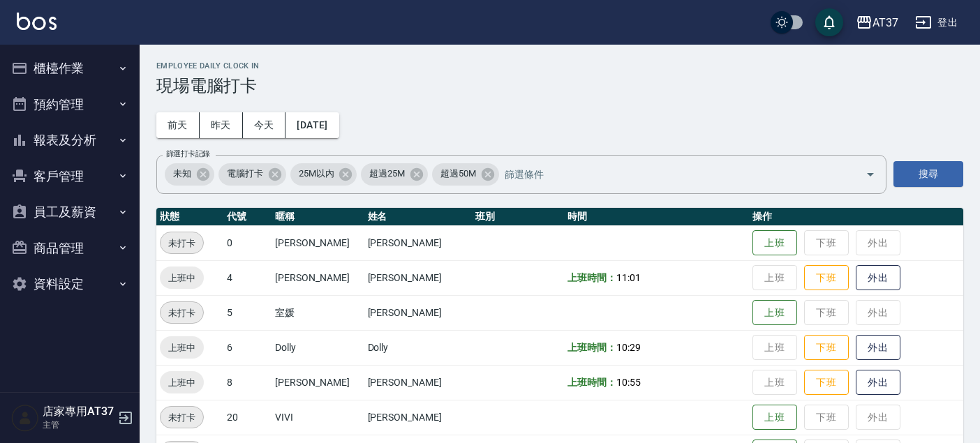 Image resolution: width=980 pixels, height=443 pixels. Describe the element at coordinates (70, 284) in the screenshot. I see `button: 資料設定` at that location.